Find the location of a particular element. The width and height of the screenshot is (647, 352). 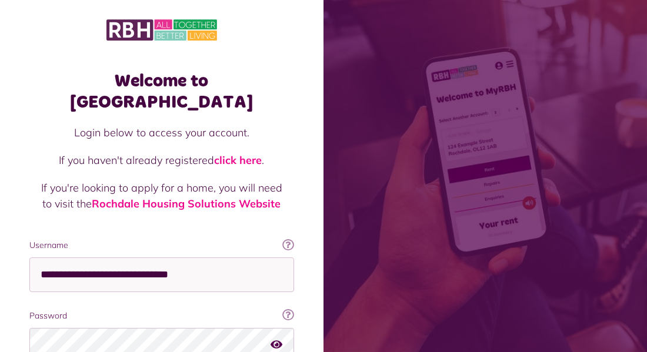

p: If you haven't already registered . is located at coordinates (162, 160).